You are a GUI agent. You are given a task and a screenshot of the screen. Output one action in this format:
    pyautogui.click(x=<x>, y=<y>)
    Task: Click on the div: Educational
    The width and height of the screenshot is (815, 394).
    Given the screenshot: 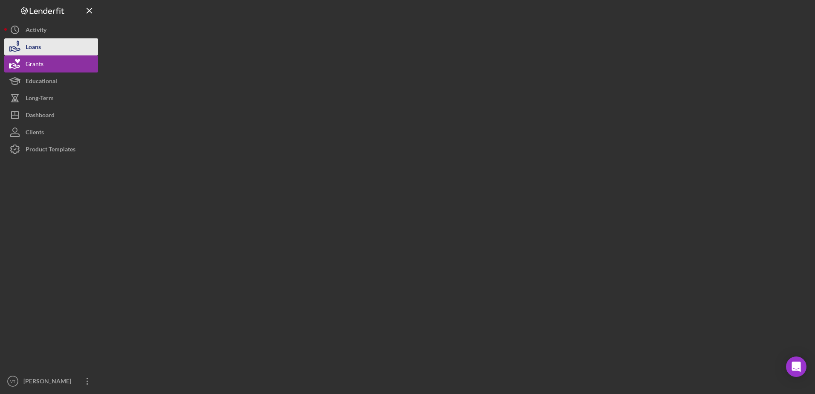 What is the action you would take?
    pyautogui.click(x=41, y=82)
    